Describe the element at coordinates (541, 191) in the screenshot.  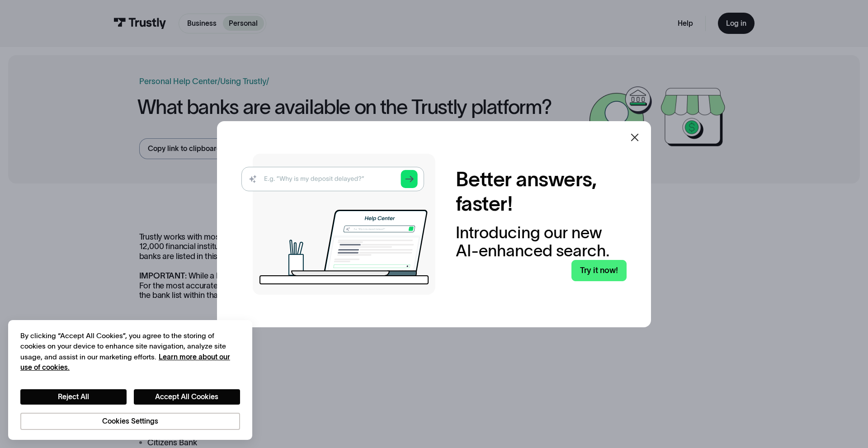
I see `h2: Better answers, faster!` at that location.